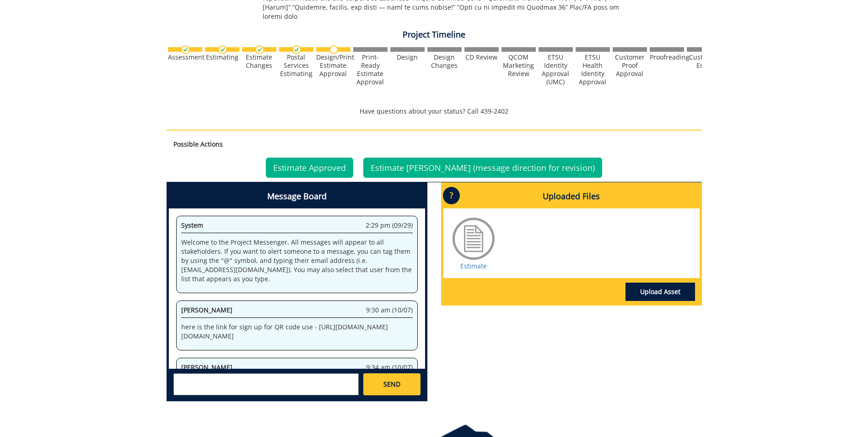 This screenshot has width=868, height=437. What do you see at coordinates (192, 225) in the screenshot?
I see `span: System` at bounding box center [192, 225].